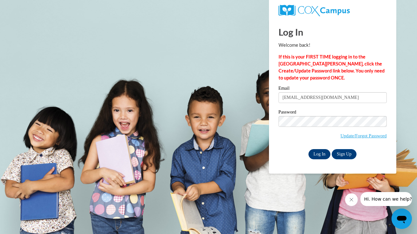  I want to click on a: COX Campus, so click(333, 11).